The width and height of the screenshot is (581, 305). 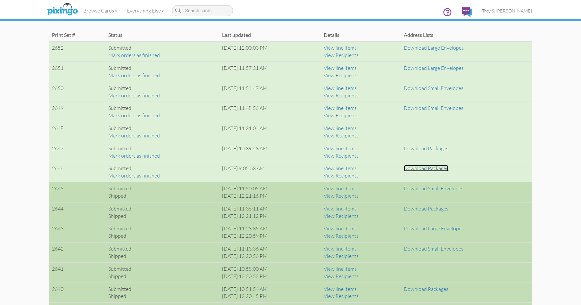 I want to click on td: 2646, so click(x=78, y=172).